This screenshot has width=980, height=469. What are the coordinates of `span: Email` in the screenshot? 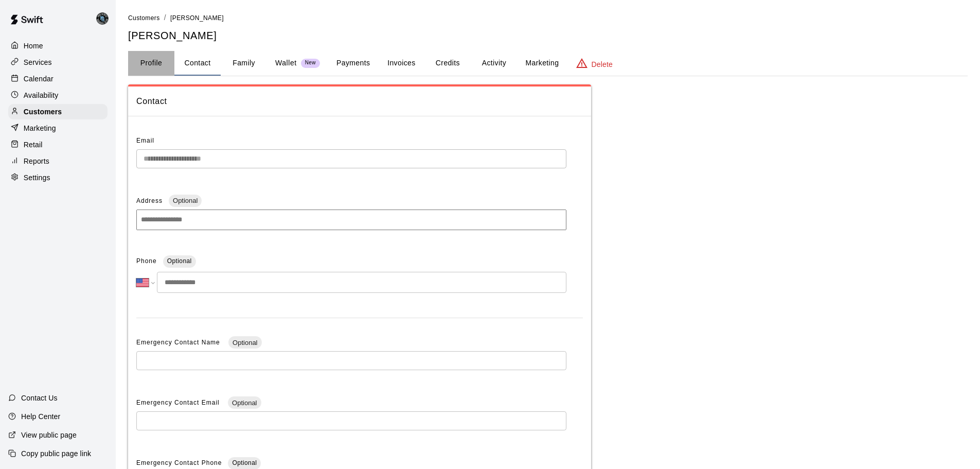 It's located at (145, 140).